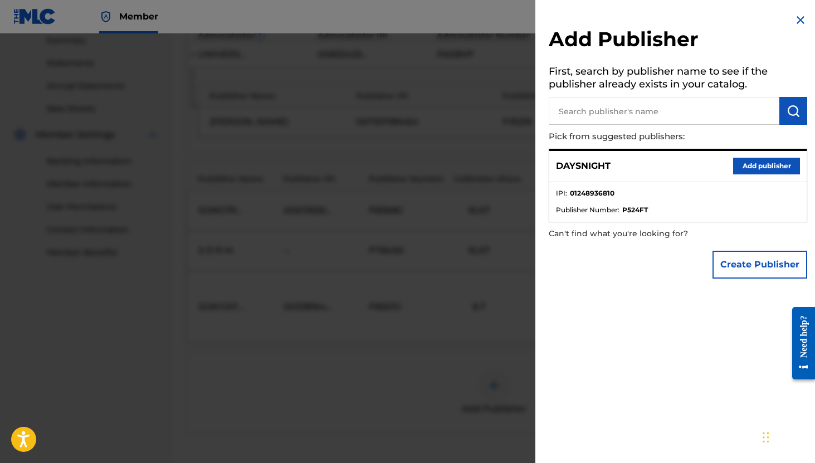 The image size is (815, 463). Describe the element at coordinates (35, 16) in the screenshot. I see `img: MLC Logo` at that location.